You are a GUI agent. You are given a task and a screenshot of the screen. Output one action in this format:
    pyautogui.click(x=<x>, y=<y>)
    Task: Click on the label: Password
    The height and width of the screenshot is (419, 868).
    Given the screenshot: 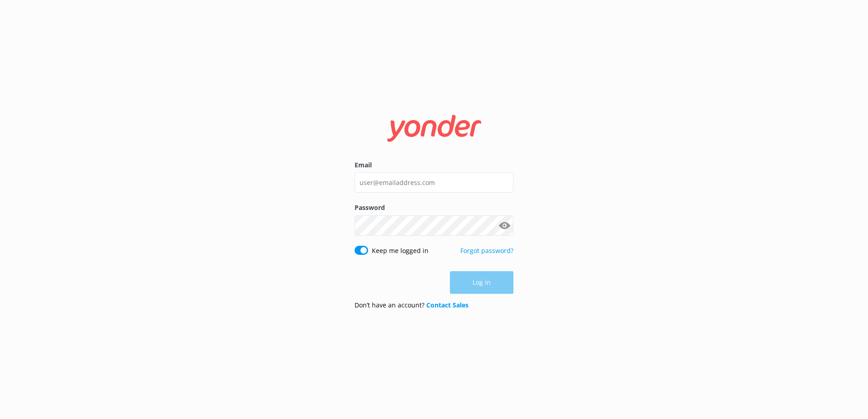 What is the action you would take?
    pyautogui.click(x=434, y=208)
    